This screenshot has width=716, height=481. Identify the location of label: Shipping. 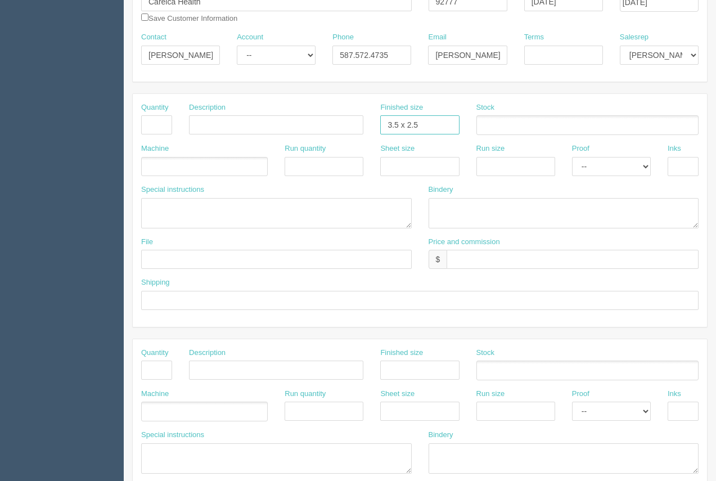
(155, 282).